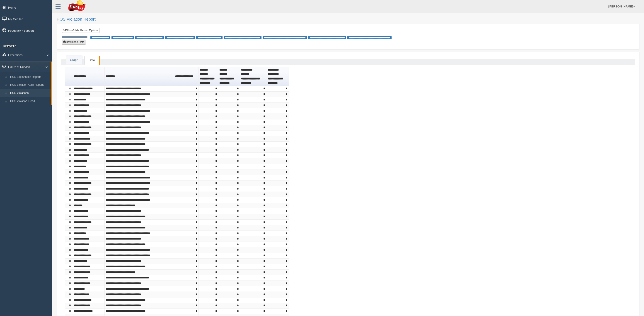 This screenshot has width=644, height=316. What do you see at coordinates (74, 42) in the screenshot?
I see `button: Download Data` at bounding box center [74, 42].